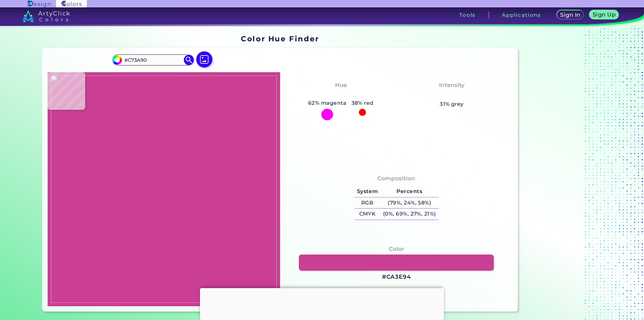 The image size is (644, 320). I want to click on h3: Reddish Magenta, so click(341, 95).